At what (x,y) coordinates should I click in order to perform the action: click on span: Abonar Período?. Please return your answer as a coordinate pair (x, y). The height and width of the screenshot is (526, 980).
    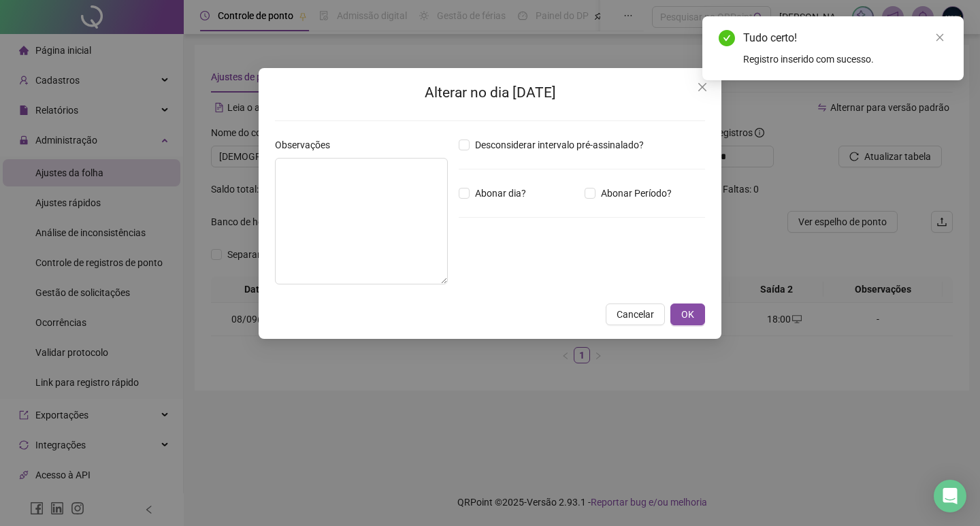
    Looking at the image, I should click on (636, 193).